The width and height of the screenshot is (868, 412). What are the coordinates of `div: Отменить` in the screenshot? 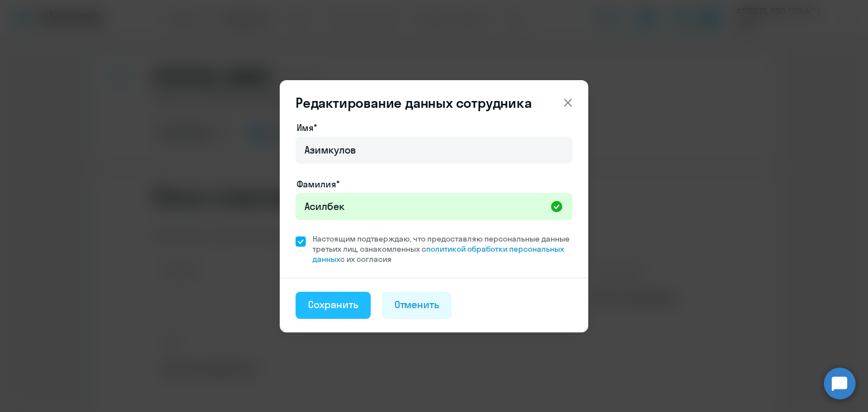 It's located at (417, 305).